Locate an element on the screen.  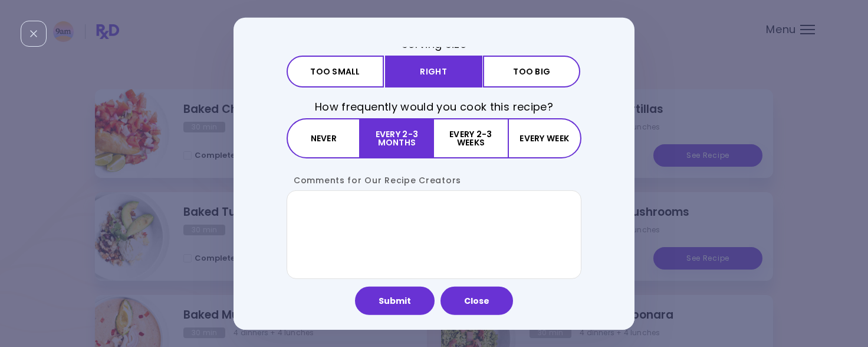
button: Too small is located at coordinates (335, 71).